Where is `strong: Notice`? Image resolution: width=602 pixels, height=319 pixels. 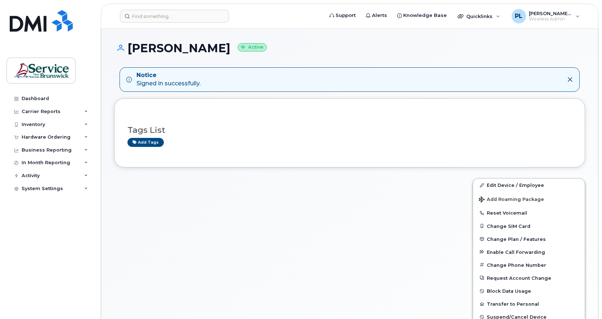
strong: Notice is located at coordinates (169, 75).